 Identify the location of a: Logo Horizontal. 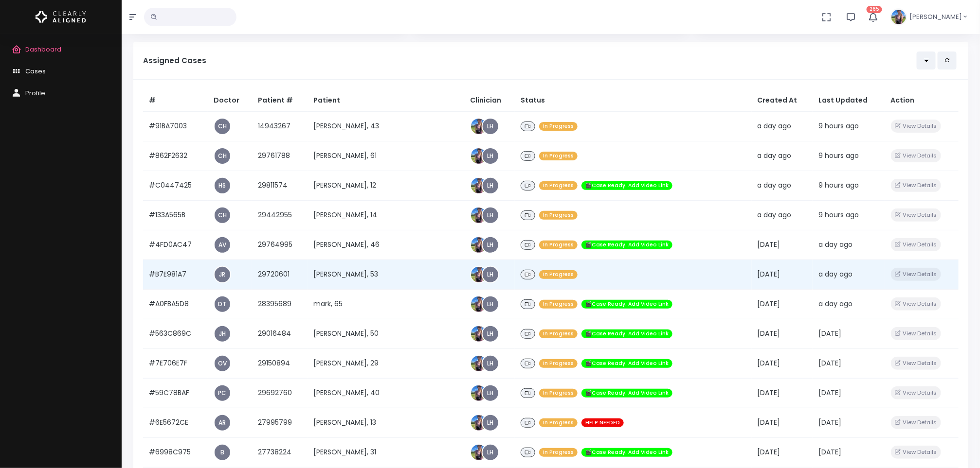
(61, 17).